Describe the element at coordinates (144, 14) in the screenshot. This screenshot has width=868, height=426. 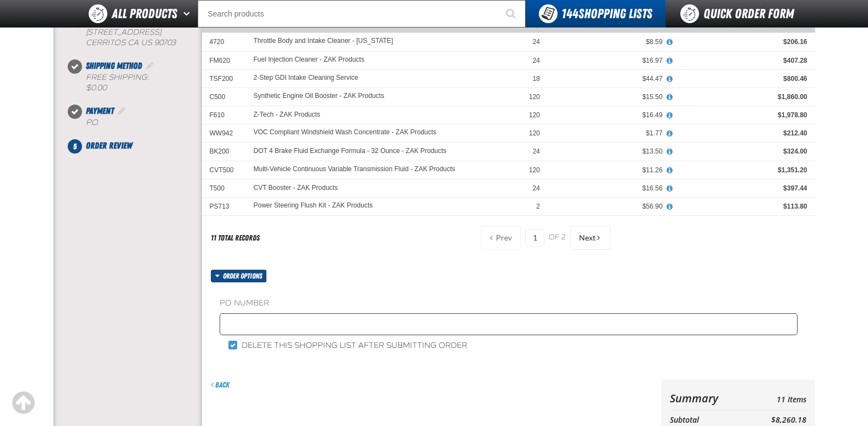
I see `span: All Products` at that location.